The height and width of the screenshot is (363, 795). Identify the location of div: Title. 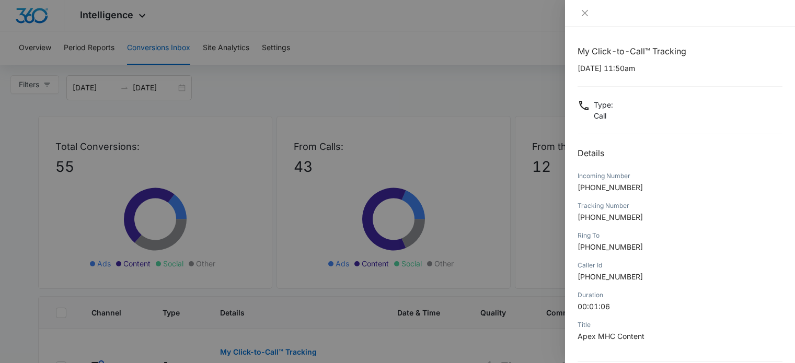
(680, 325).